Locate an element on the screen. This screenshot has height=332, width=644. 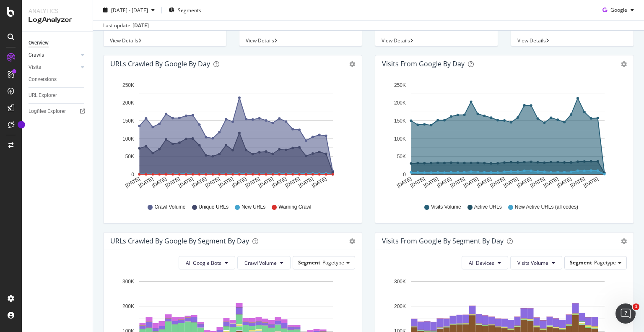
div: Tooltip anchor is located at coordinates (21, 125).